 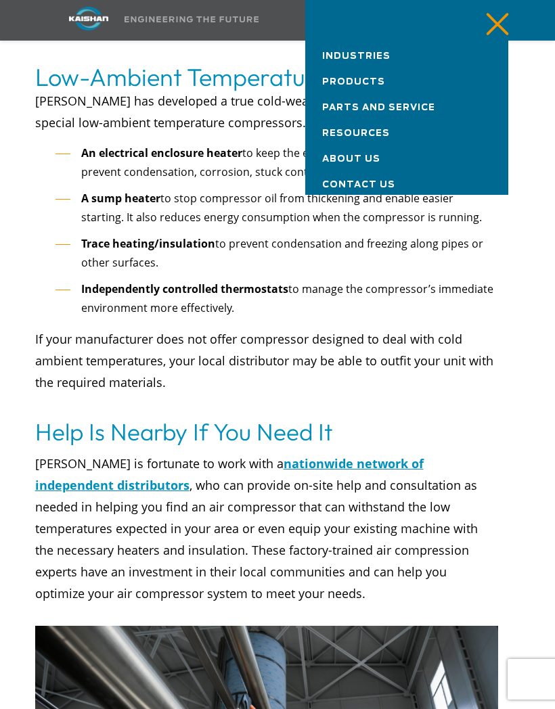 What do you see at coordinates (356, 133) in the screenshot?
I see `span: Resources` at bounding box center [356, 133].